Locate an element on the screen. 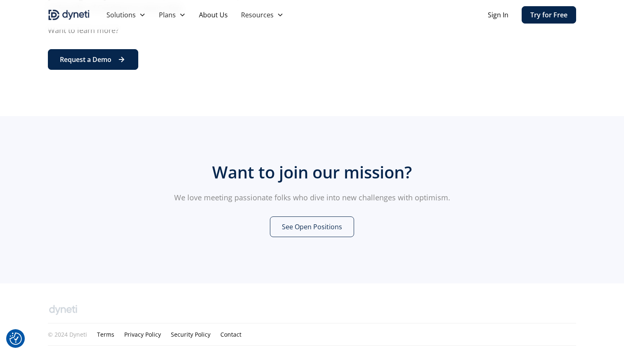 Image resolution: width=624 pixels, height=354 pixels. a: Request a Demo is located at coordinates (93, 59).